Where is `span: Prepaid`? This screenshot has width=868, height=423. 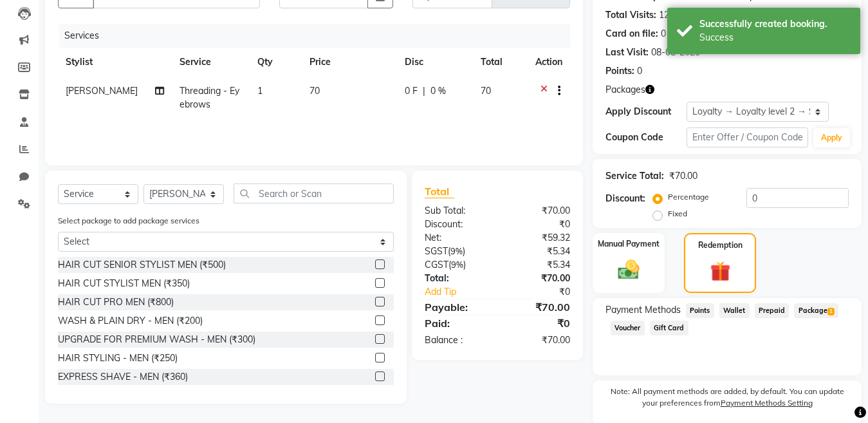
span: Prepaid is located at coordinates (772, 310).